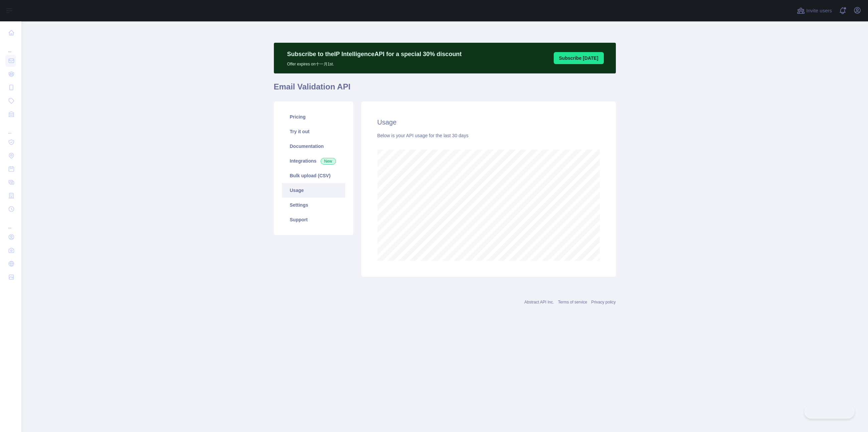 This screenshot has height=432, width=868. What do you see at coordinates (375, 54) in the screenshot?
I see `p: Subscribe to the IP Intelligence API for a special 30 % discount` at bounding box center [375, 54].